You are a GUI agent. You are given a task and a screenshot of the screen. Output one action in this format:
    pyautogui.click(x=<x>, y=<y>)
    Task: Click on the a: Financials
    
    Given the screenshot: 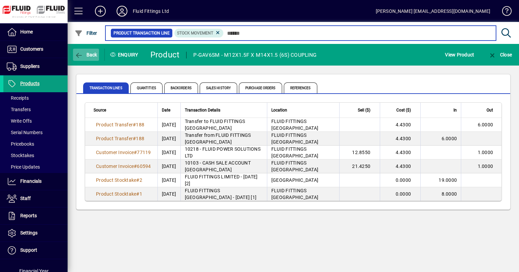 What is the action you would take?
    pyautogui.click(x=35, y=181)
    